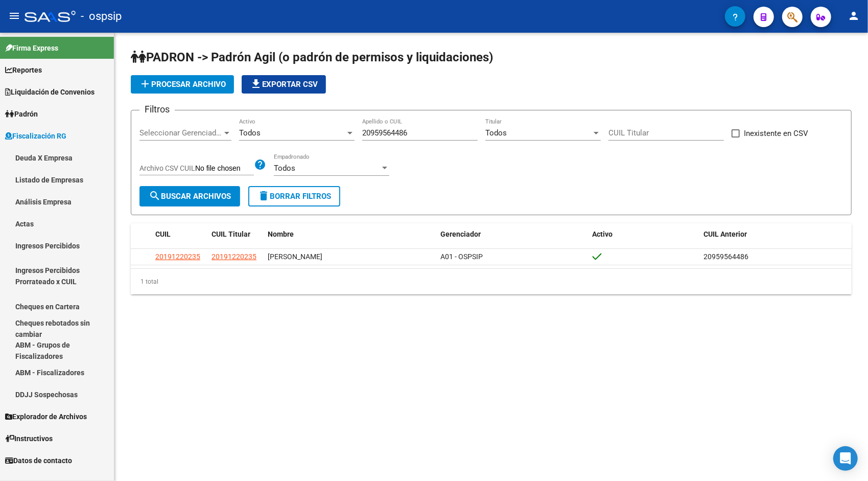 The width and height of the screenshot is (868, 481). I want to click on mat-icon: delete, so click(264, 196).